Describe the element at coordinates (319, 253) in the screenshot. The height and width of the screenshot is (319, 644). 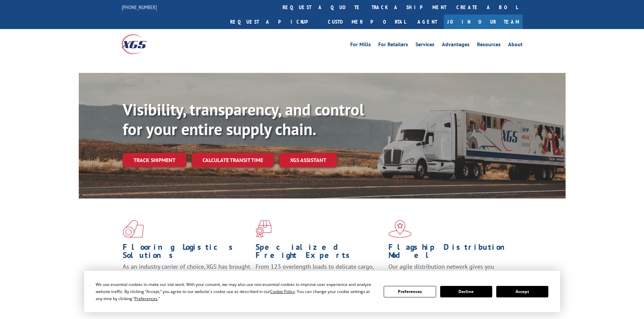
I see `h1: Specialized Freight Experts` at that location.